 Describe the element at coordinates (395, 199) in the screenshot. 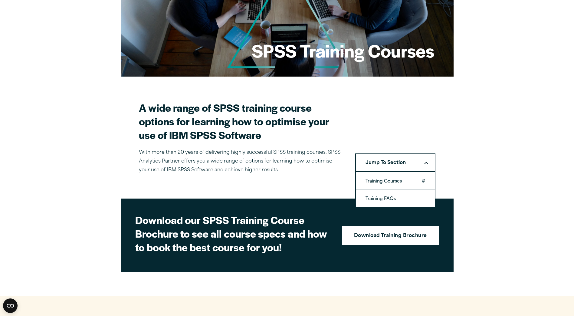

I see `a: Training FAQs` at that location.